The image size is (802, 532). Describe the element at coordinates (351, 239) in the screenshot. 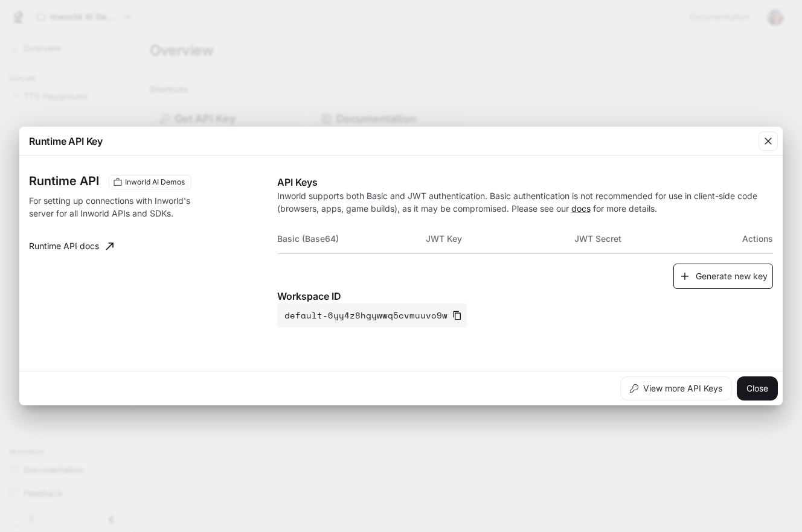

I see `th: Basic (Base64)` at that location.